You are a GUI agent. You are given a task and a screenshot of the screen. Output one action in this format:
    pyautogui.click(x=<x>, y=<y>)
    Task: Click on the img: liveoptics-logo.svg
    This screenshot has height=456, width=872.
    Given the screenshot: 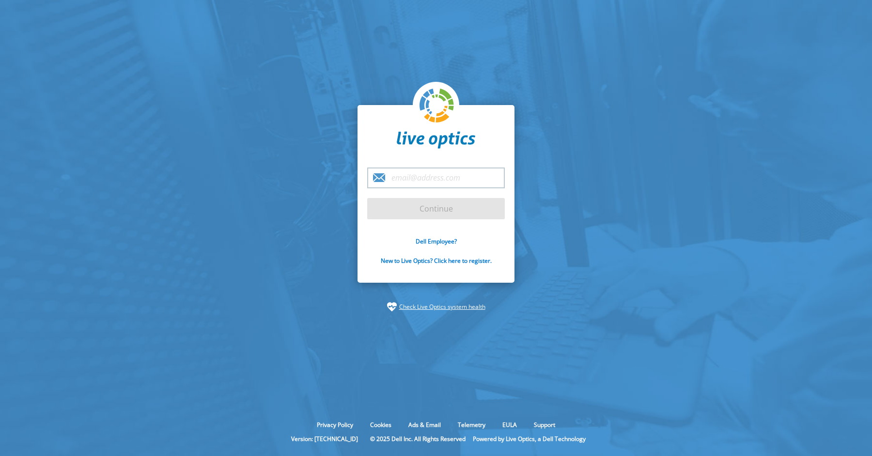 What is the action you would take?
    pyautogui.click(x=437, y=106)
    